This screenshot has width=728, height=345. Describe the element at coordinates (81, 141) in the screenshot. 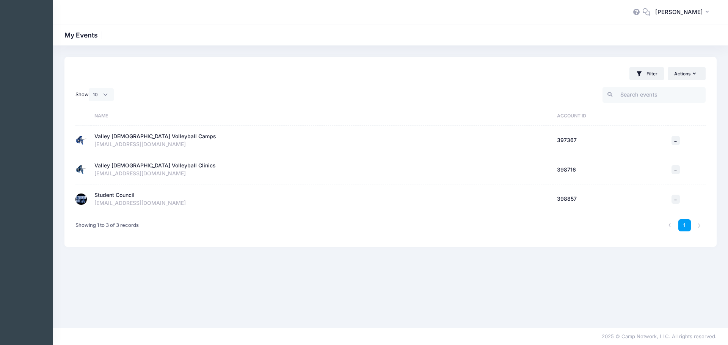

I see `img: Valley Christian Volleyball Camps` at that location.